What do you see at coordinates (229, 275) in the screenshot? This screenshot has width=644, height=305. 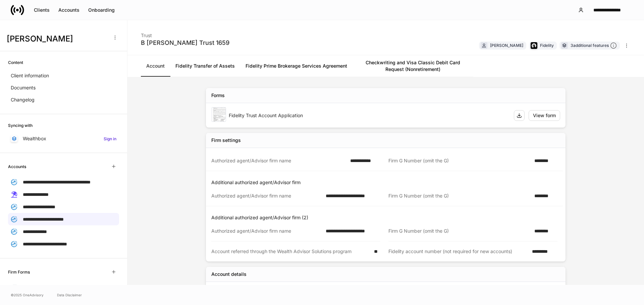 I see `div: Account details` at bounding box center [229, 275].